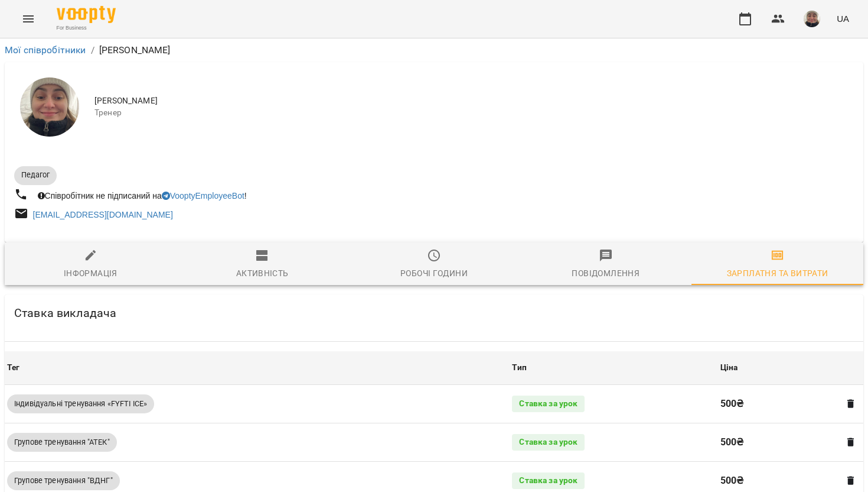 The width and height of the screenshot is (868, 492). I want to click on th: Тип, so click(614, 368).